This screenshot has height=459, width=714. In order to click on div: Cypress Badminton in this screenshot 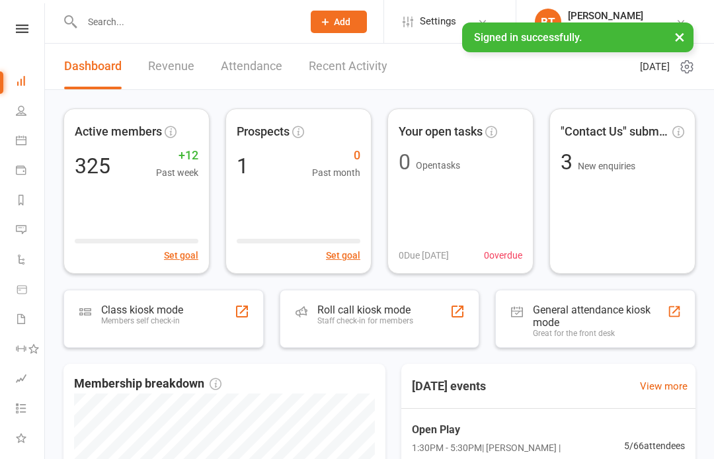, I will do `click(608, 28)`.